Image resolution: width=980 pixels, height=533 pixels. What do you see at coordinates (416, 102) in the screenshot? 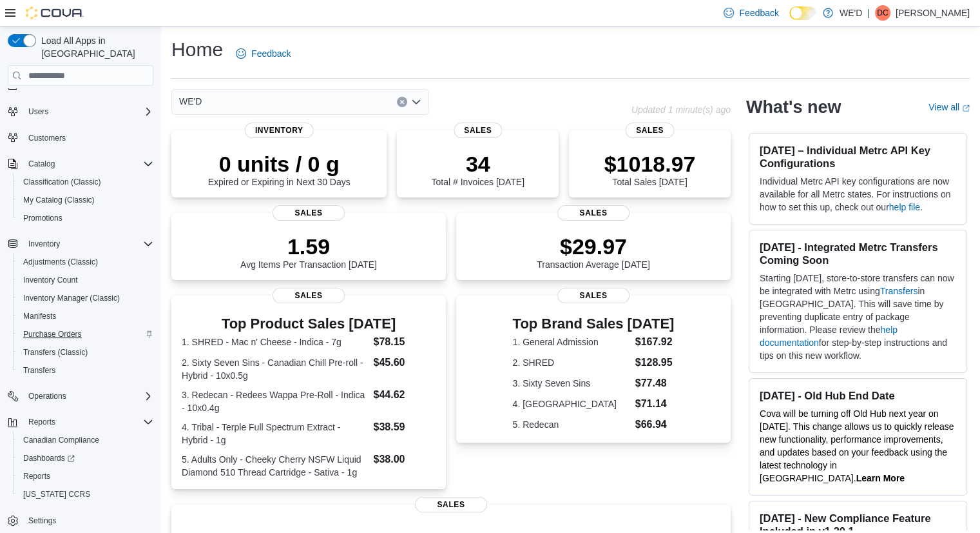
I see `button: Open list of options` at bounding box center [416, 102].